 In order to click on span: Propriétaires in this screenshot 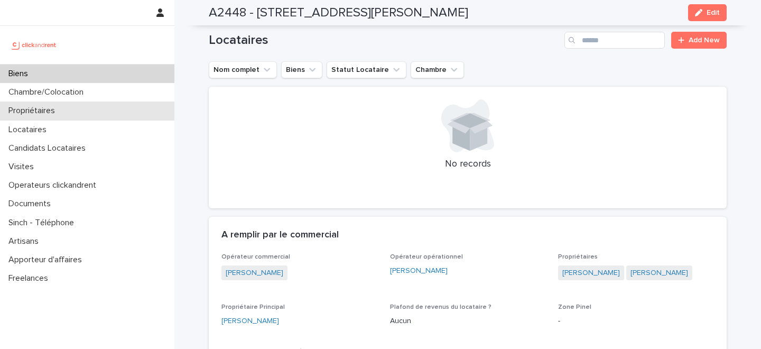, I will do `click(578, 257)`.